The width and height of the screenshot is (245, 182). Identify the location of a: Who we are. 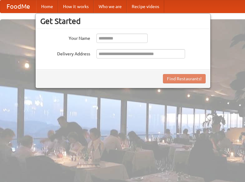
(110, 7).